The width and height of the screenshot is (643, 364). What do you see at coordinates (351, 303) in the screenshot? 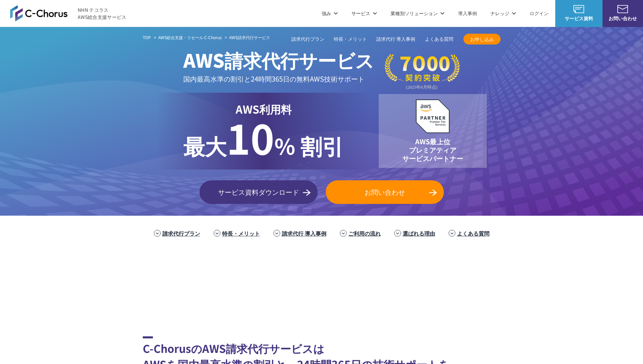
I see `img: 慶應義塾` at bounding box center [351, 303].